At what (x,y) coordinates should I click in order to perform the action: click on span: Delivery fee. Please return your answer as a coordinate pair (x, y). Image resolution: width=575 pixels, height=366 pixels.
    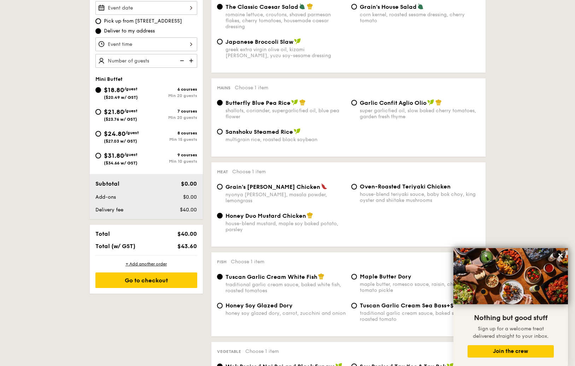
    Looking at the image, I should click on (109, 210).